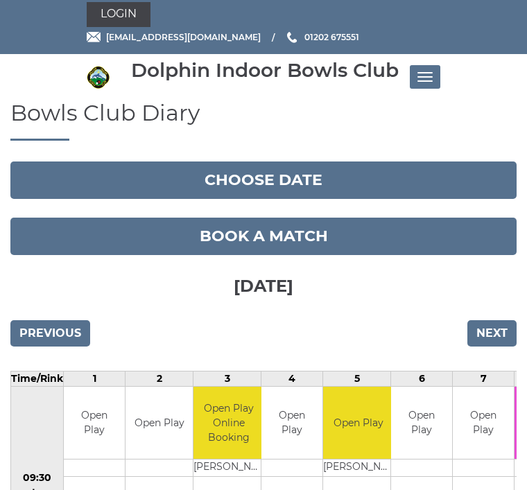  Describe the element at coordinates (322, 37) in the screenshot. I see `a: Phone us 01202 675551` at that location.